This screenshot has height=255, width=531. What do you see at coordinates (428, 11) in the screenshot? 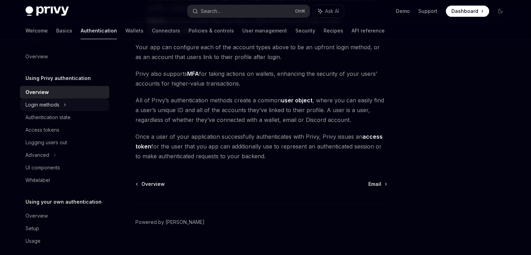
I see `a: Support` at bounding box center [428, 11].